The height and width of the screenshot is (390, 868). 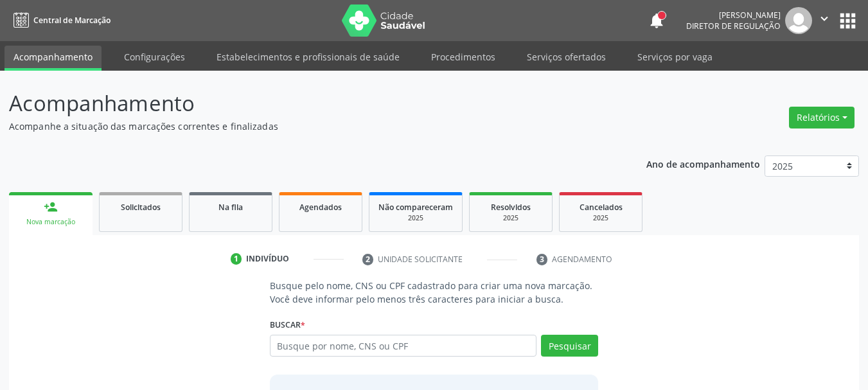 What do you see at coordinates (72, 20) in the screenshot?
I see `span: Central de Marcação` at bounding box center [72, 20].